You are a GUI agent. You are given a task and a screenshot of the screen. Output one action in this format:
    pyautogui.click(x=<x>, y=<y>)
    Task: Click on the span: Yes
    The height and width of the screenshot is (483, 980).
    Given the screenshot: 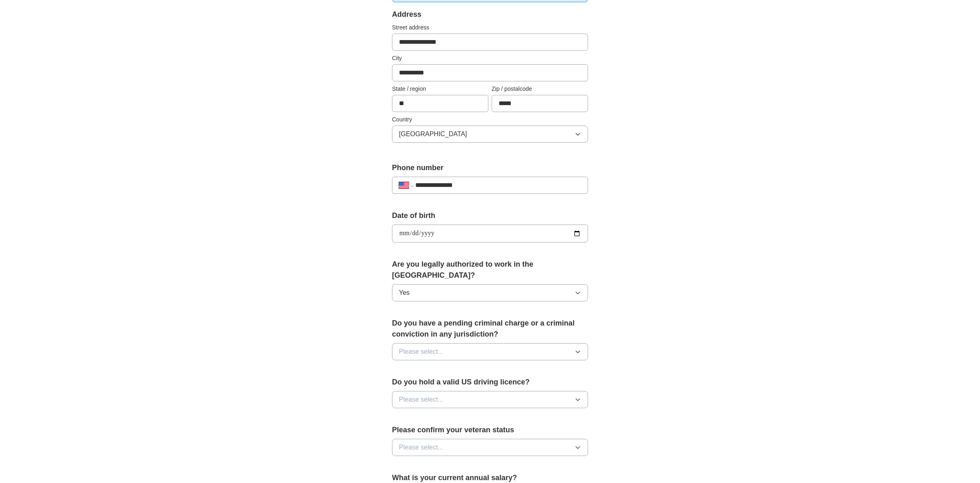 What is the action you would take?
    pyautogui.click(x=404, y=293)
    